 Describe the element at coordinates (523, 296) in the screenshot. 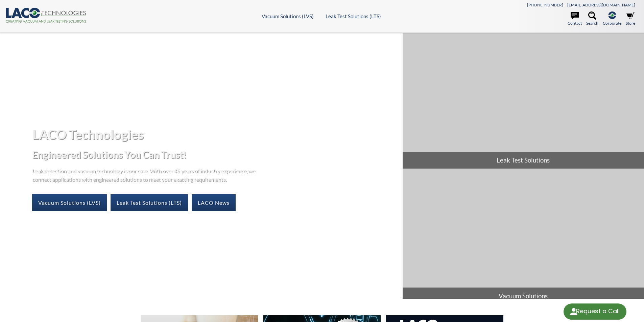

I see `span: Vacuum Solutions` at that location.